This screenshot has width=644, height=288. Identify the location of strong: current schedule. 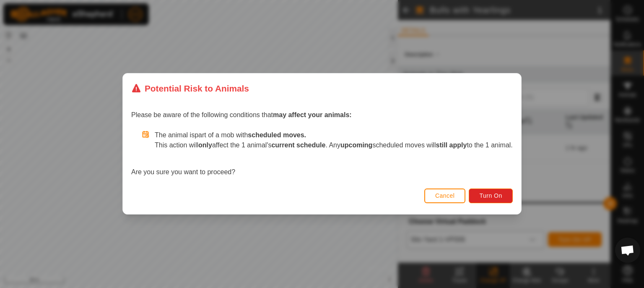
(299, 145).